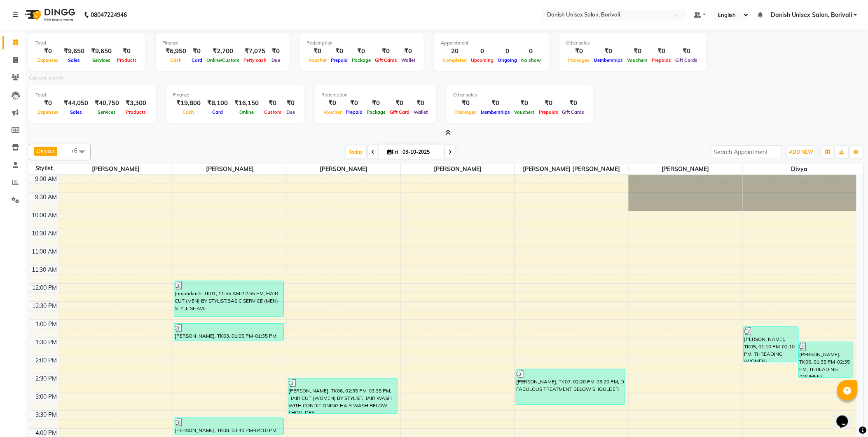 The image size is (868, 437). Describe the element at coordinates (46, 197) in the screenshot. I see `div: 9:30 AM` at that location.